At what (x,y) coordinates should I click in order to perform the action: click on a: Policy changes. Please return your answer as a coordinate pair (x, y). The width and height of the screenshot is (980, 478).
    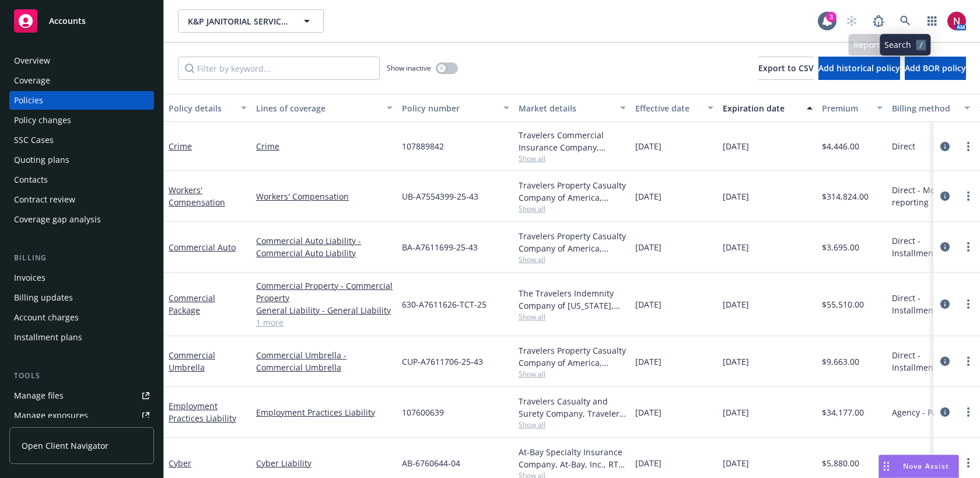
    Looking at the image, I should click on (82, 120).